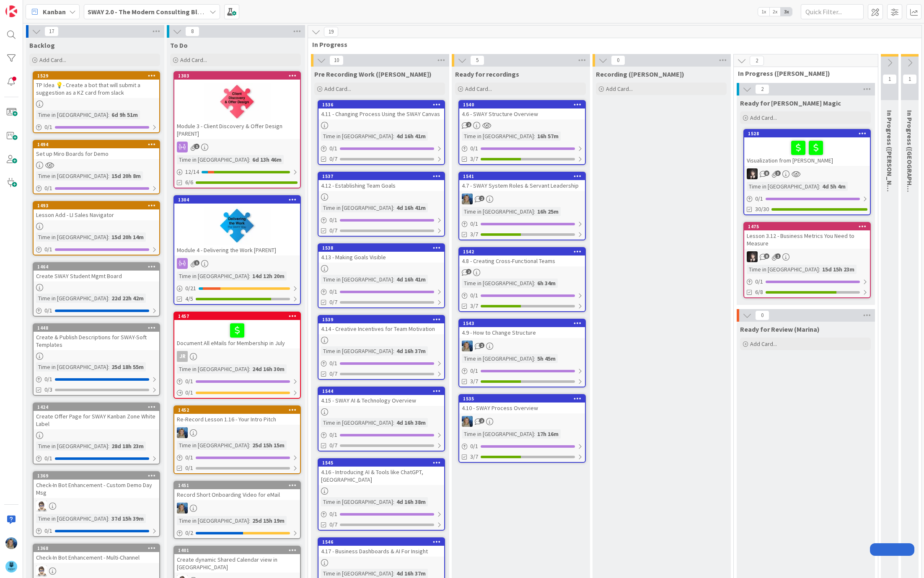 The image size is (924, 578). I want to click on div: 1369, so click(97, 476).